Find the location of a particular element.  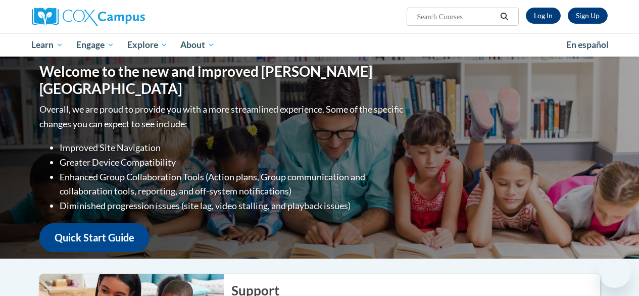

input: Search Courses is located at coordinates (456, 17).